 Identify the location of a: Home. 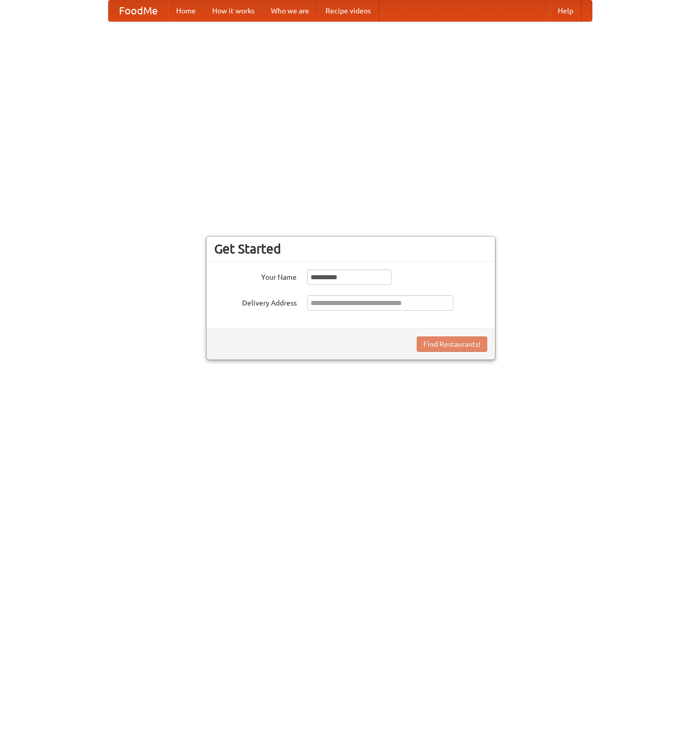
(186, 11).